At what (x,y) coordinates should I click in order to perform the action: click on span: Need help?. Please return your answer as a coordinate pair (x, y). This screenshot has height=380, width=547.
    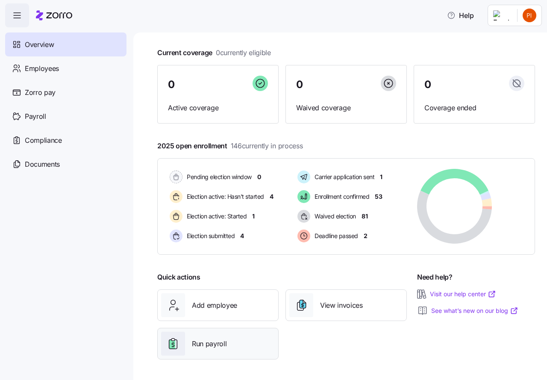
    Looking at the image, I should click on (435, 277).